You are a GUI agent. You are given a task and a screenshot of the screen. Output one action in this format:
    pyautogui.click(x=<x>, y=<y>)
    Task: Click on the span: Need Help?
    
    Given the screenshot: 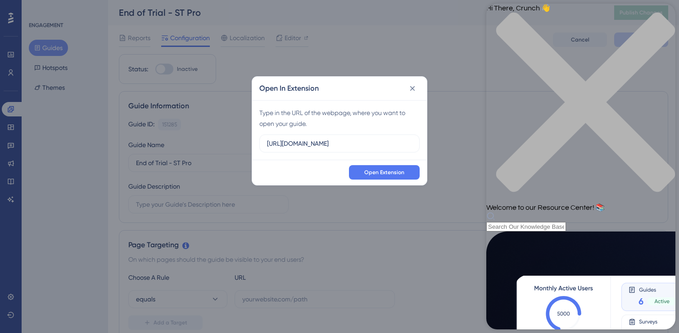 What is the action you would take?
    pyautogui.click(x=39, y=8)
    